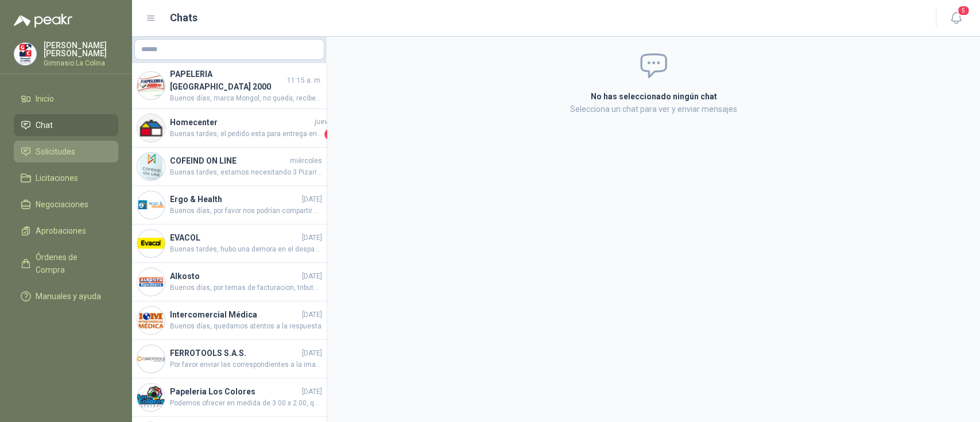 Image resolution: width=980 pixels, height=422 pixels. Describe the element at coordinates (68, 297) in the screenshot. I see `span: Manuales y ayuda` at that location.